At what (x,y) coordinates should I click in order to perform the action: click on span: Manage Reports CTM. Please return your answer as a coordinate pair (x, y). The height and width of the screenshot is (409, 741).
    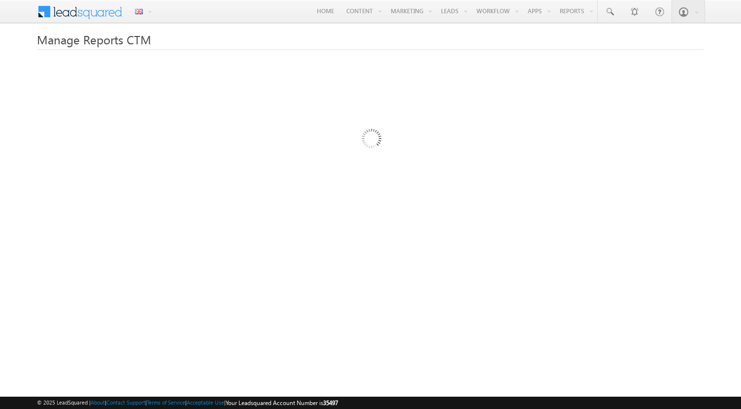
    Looking at the image, I should click on (94, 39).